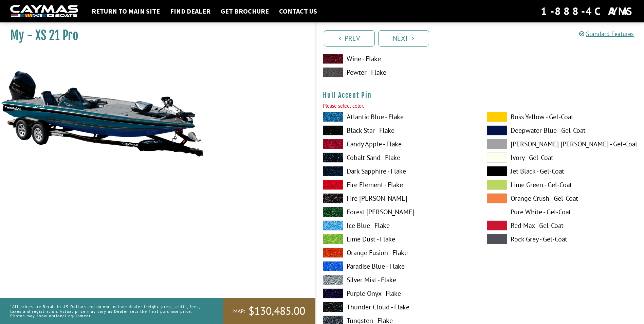  What do you see at coordinates (562, 117) in the screenshot?
I see `label: Boss Yellow - Gel-Coat` at bounding box center [562, 117].